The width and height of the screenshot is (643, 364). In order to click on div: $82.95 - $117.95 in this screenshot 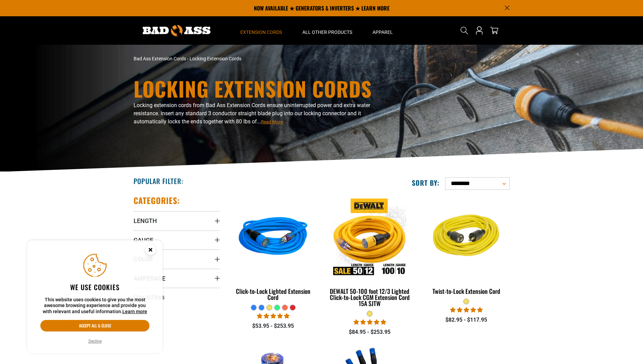, I will do `click(466, 319)`.